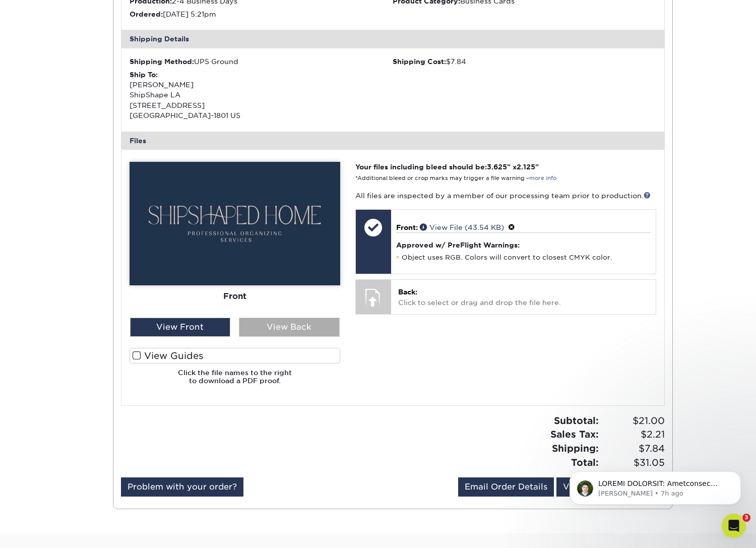 This screenshot has height=548, width=756. What do you see at coordinates (393, 39) in the screenshot?
I see `div: Shipping Details` at bounding box center [393, 39].